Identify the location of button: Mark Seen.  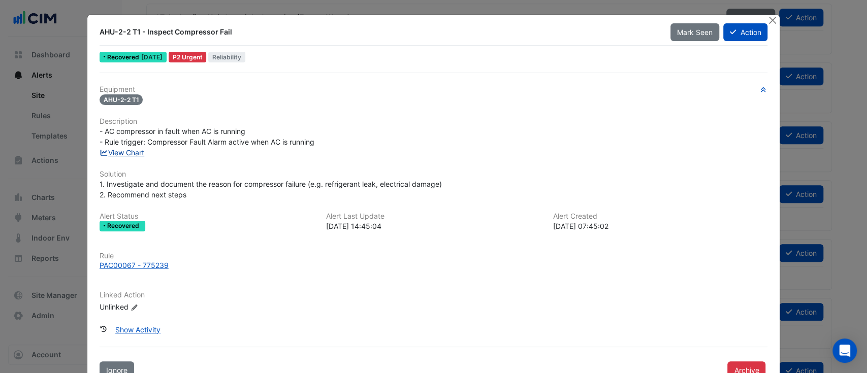
(695, 32).